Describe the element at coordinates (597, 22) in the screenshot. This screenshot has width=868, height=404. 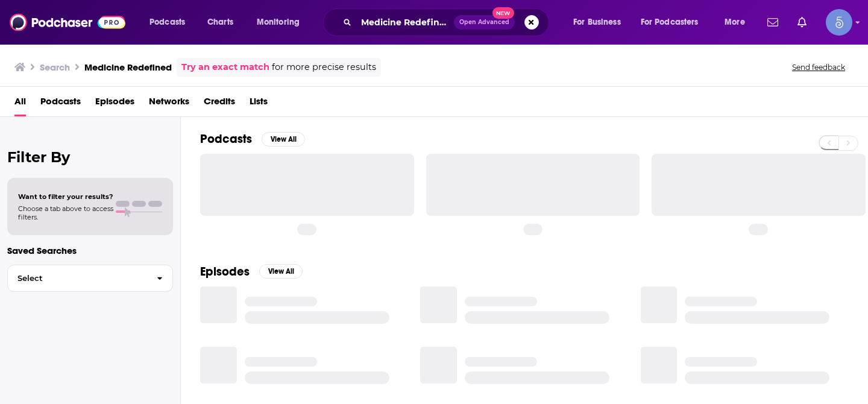
I see `span: For Business` at that location.